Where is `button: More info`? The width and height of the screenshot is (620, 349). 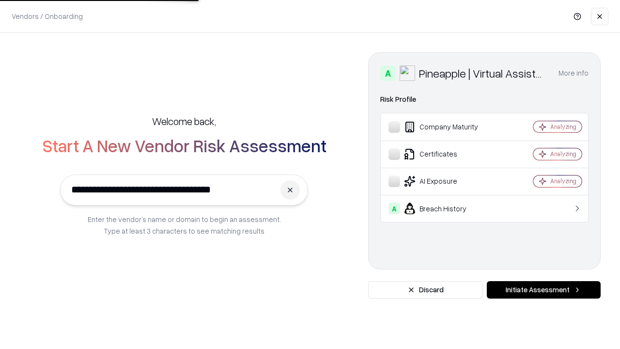 button: More info is located at coordinates (574, 73).